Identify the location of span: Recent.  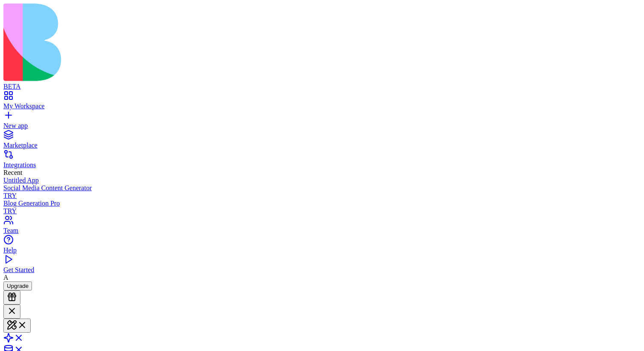
(13, 172).